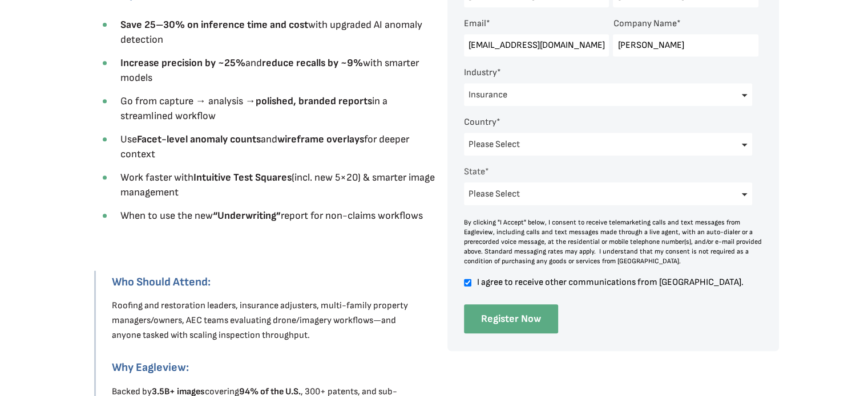 This screenshot has height=396, width=868. What do you see at coordinates (271, 32) in the screenshot?
I see `span: with upgraded AI anomaly detection` at bounding box center [271, 32].